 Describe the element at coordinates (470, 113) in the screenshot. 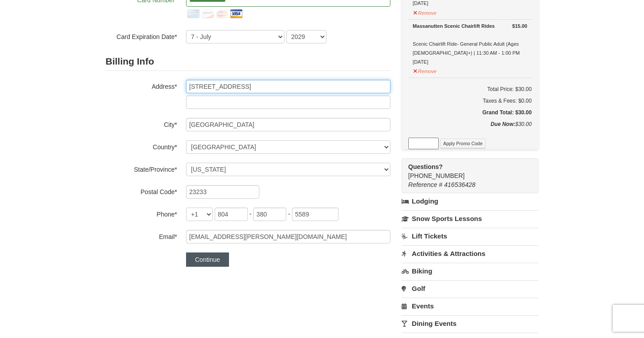

I see `h5: Grand Total: $30.00` at that location.